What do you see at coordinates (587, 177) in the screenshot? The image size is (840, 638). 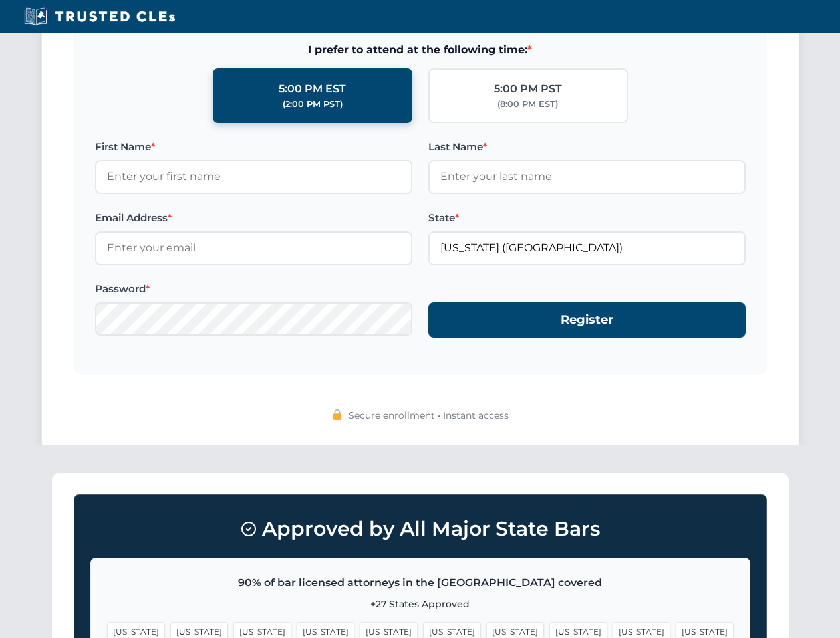 I see `input: Enter your last name` at bounding box center [587, 177].